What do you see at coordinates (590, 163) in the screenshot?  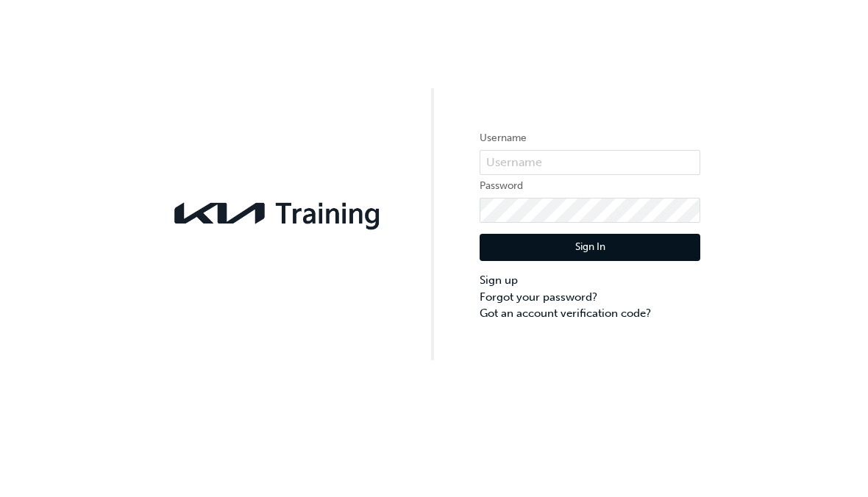 I see `input: Username` at bounding box center [590, 163].